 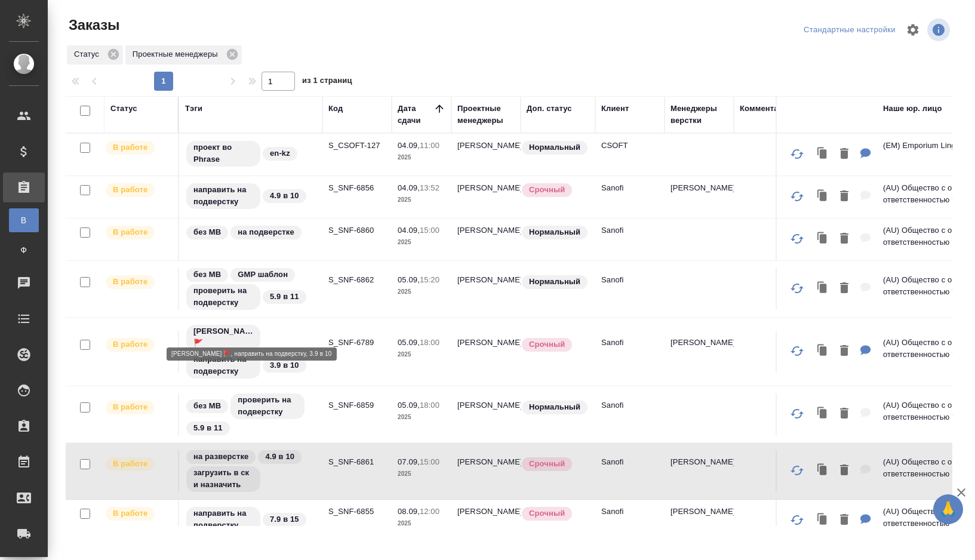 What do you see at coordinates (781, 109) in the screenshot?
I see `div: Комментарии для КМ` at bounding box center [781, 109].